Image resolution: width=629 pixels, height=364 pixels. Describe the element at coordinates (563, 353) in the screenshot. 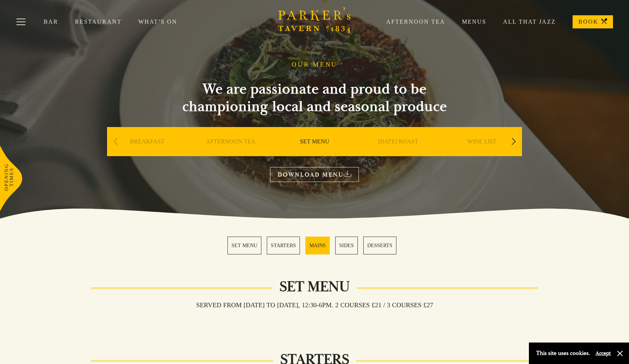

I see `p: This site uses cookies.` at that location.